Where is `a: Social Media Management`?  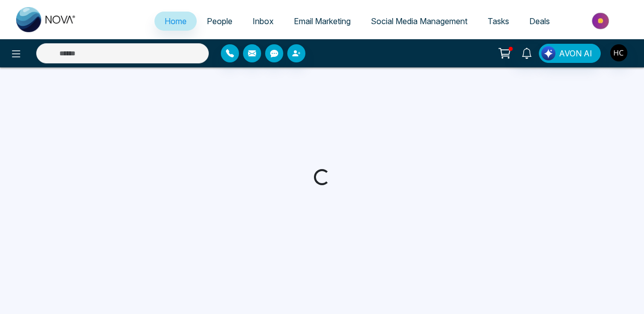
a: Social Media Management is located at coordinates (419, 21).